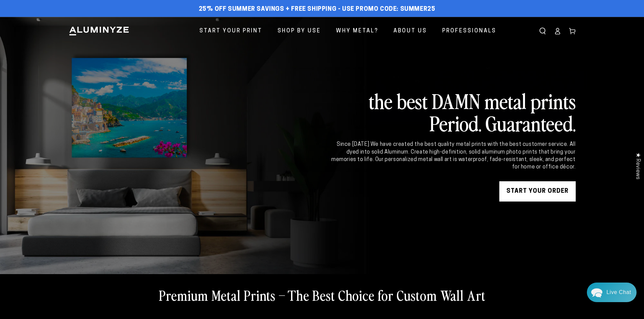 The height and width of the screenshot is (319, 644). What do you see at coordinates (99, 31) in the screenshot?
I see `img: Aluminyze` at bounding box center [99, 31].